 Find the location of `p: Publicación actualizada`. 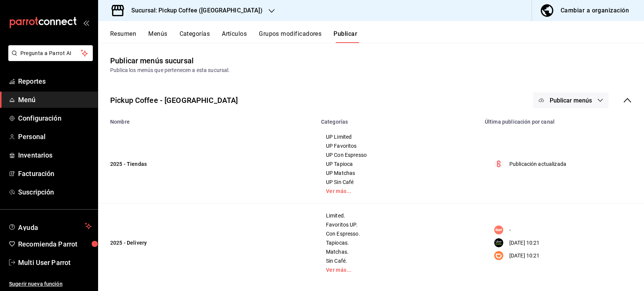

p: Publicación actualizada is located at coordinates (538, 164).